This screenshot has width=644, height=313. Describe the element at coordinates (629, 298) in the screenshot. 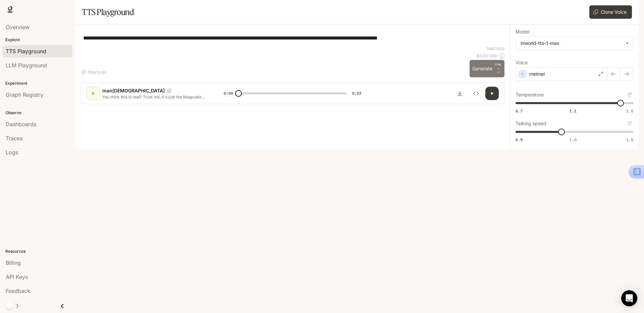

I see `div: Open Intercom Messenger` at that location.